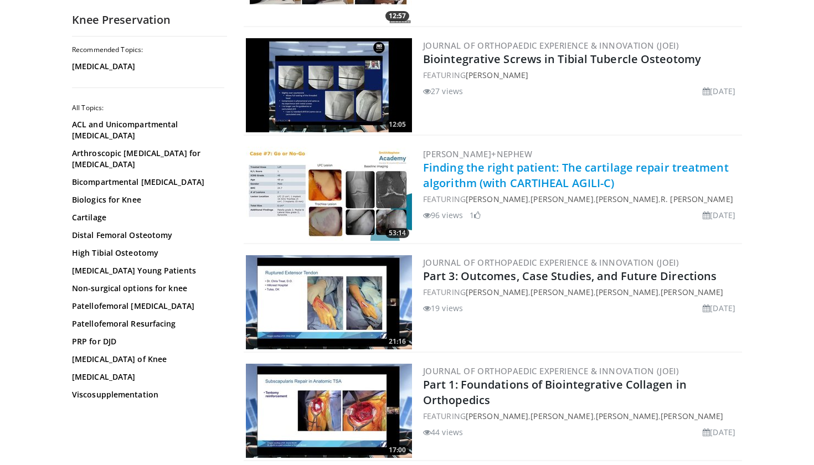 The width and height of the screenshot is (814, 465). I want to click on a: 17:00, so click(329, 411).